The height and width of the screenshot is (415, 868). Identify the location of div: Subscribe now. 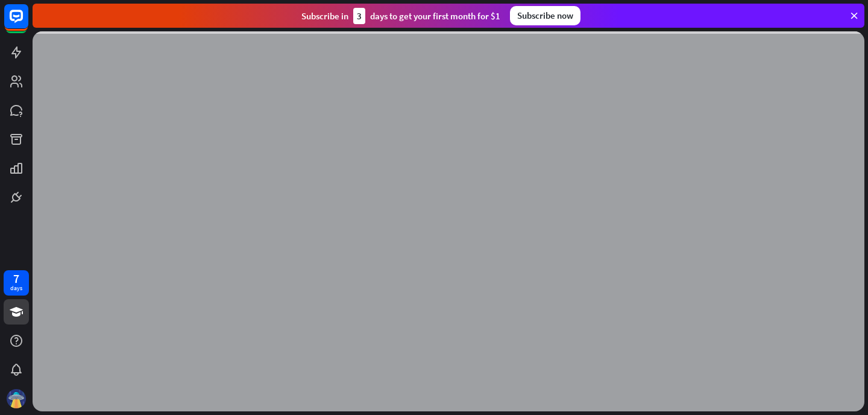
(545, 15).